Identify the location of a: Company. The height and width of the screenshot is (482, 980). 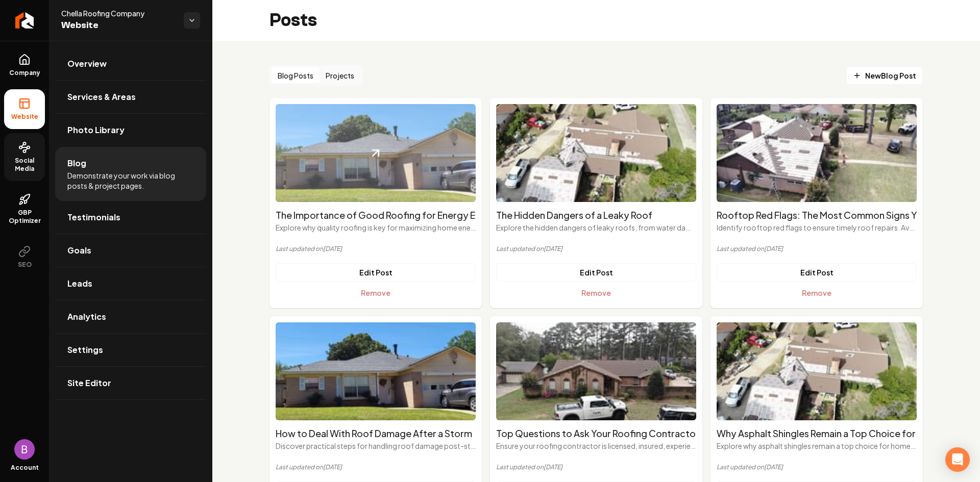
(25, 65).